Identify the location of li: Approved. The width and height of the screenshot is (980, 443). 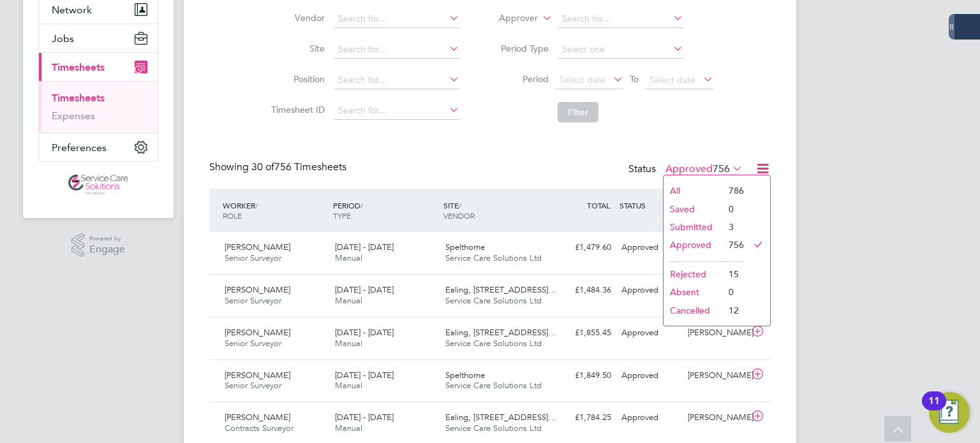
(692, 245).